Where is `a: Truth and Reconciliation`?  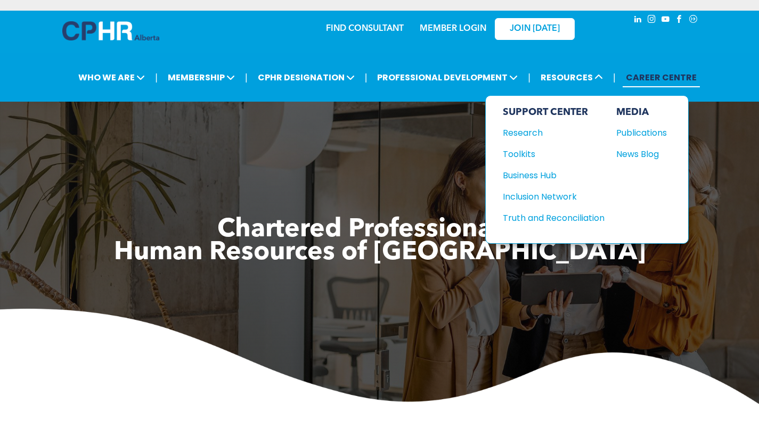 a: Truth and Reconciliation is located at coordinates (554, 218).